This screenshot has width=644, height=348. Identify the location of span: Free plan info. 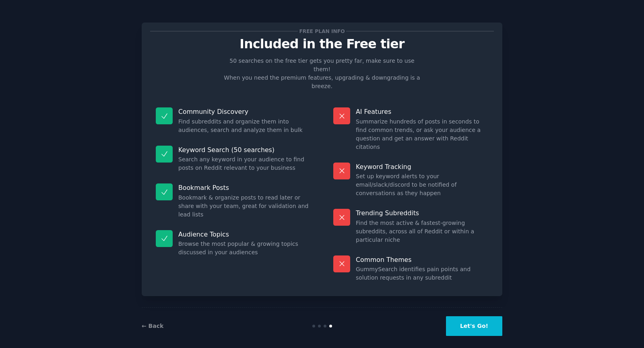
(322, 31).